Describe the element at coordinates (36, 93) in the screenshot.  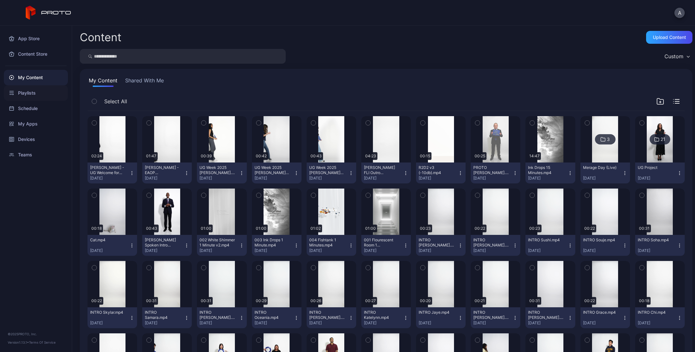
I see `a: Playlists` at that location.